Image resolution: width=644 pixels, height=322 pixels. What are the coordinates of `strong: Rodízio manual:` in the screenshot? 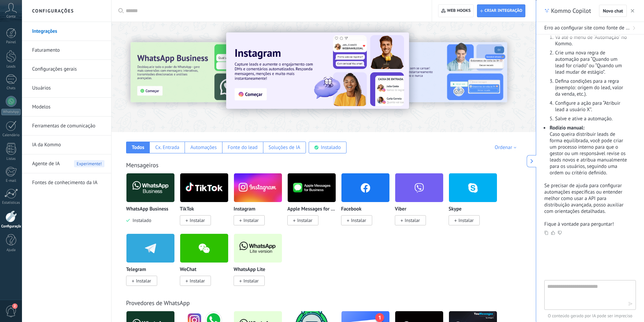 It's located at (567, 128).